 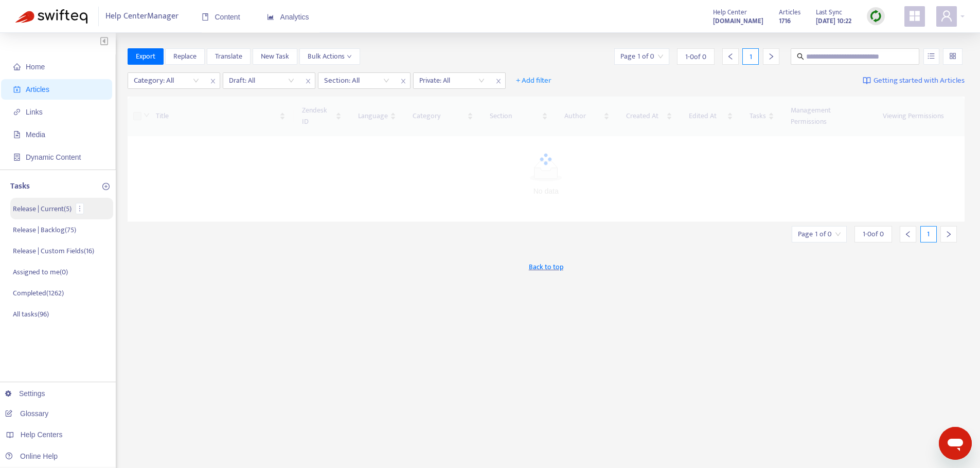 What do you see at coordinates (546, 267) in the screenshot?
I see `span: Back to top` at bounding box center [546, 267].